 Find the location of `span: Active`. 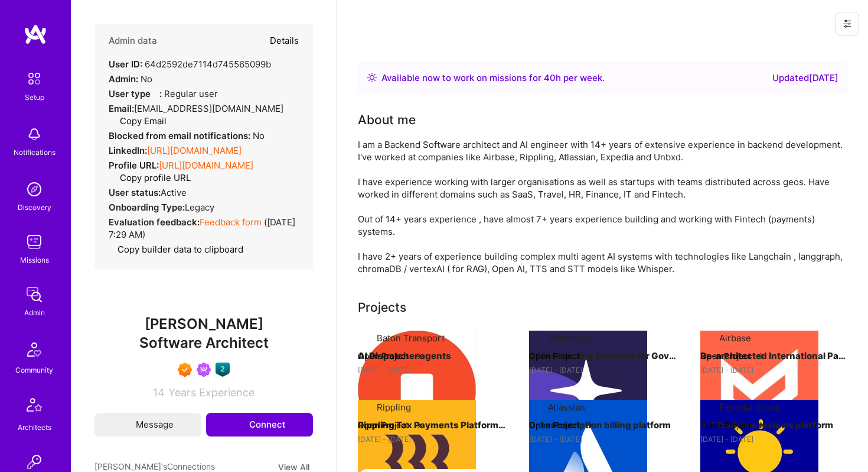

span: Active is located at coordinates (174, 192).